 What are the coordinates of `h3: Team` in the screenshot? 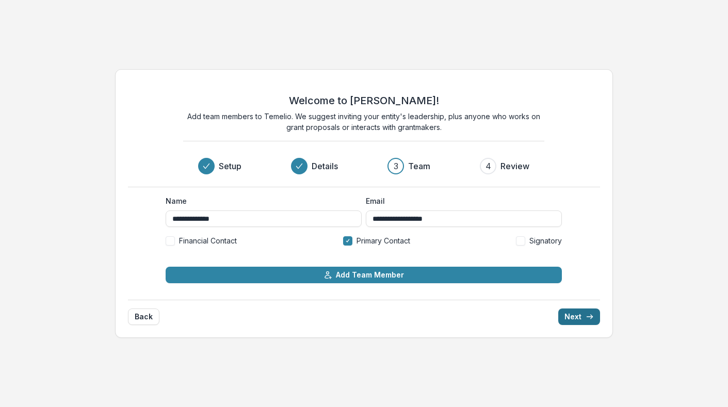 It's located at (419, 166).